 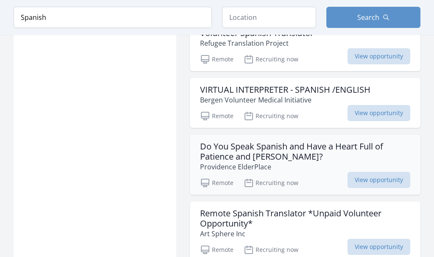 What do you see at coordinates (305, 167) in the screenshot?
I see `p: Providence ElderPlace` at bounding box center [305, 167].